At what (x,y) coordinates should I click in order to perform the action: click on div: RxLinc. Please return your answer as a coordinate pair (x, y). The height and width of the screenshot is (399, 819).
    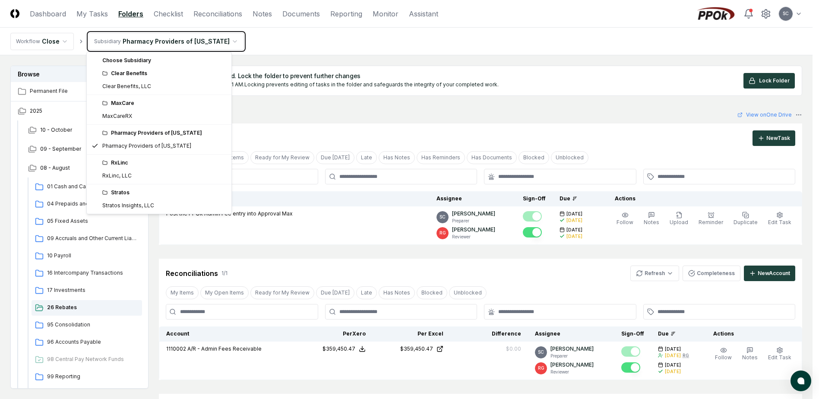
    Looking at the image, I should click on (164, 163).